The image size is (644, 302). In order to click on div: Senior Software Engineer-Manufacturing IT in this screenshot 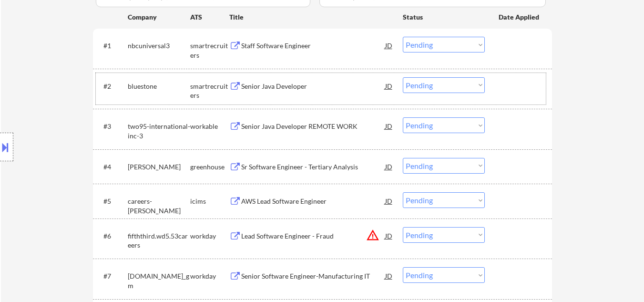, I will do `click(313, 276)`.